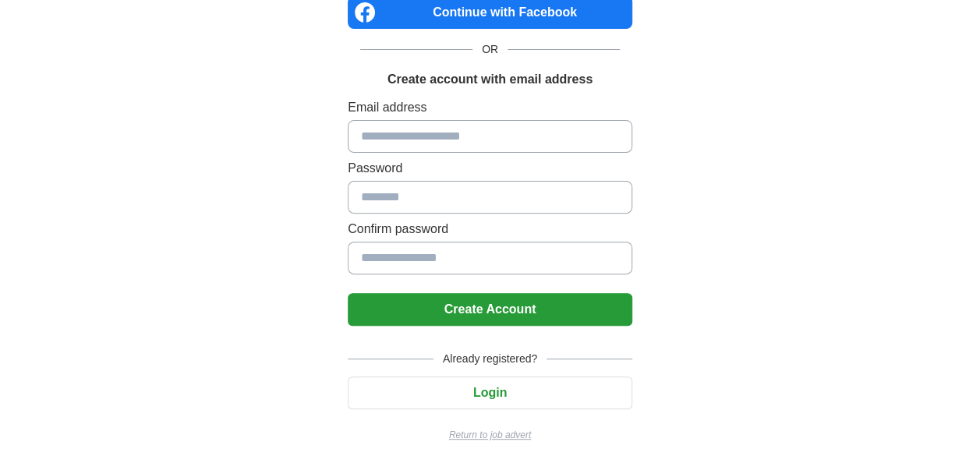  Describe the element at coordinates (490, 435) in the screenshot. I see `p: Return to job advert` at that location.